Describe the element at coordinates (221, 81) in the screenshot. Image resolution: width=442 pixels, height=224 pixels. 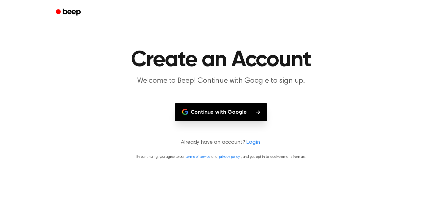
I see `p: Welcome to Beep! Continue with Google to sign up.` at that location.